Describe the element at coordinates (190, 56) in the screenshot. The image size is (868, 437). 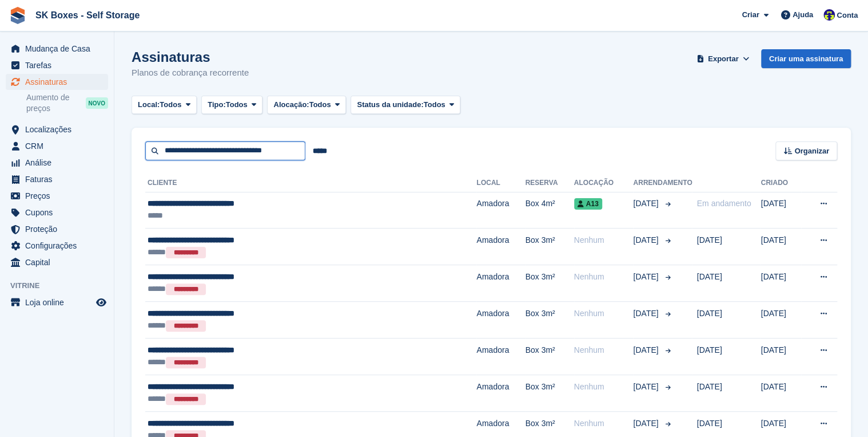
I see `h1: Assinaturas` at that location.